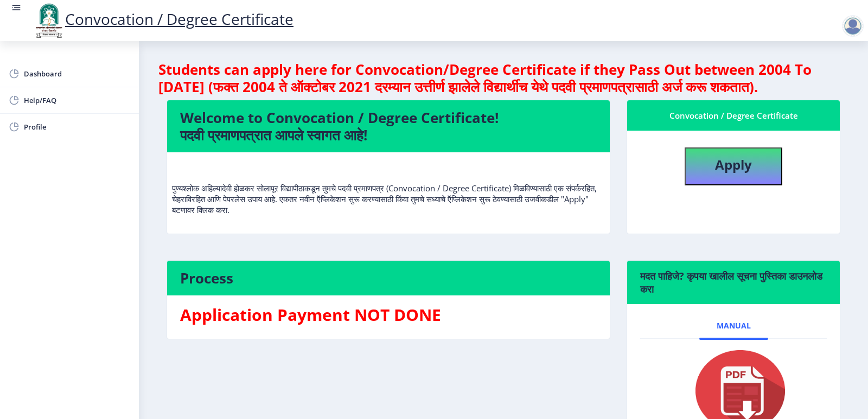  I want to click on h3: Application Payment NOT DONE, so click(389, 315).